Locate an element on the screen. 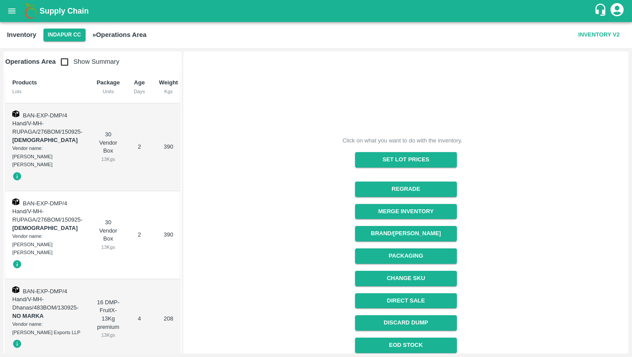  strong: NO MARKA is located at coordinates (28, 315).